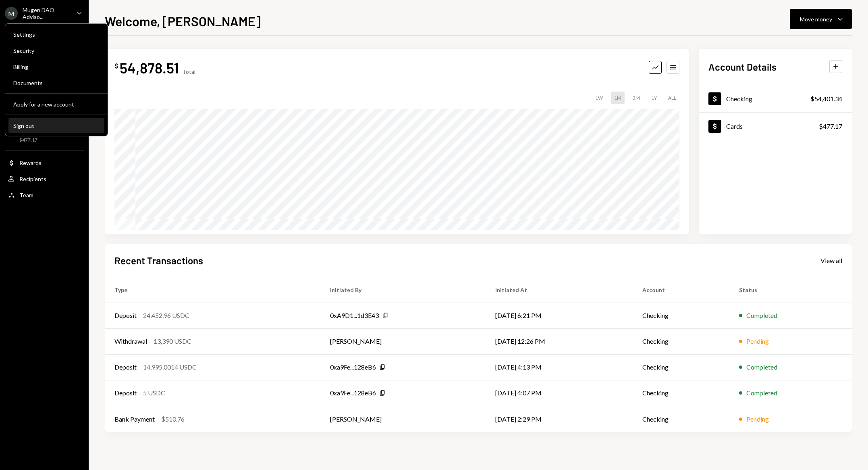 This screenshot has width=868, height=470. I want to click on div: 13,390 USDC, so click(173, 341).